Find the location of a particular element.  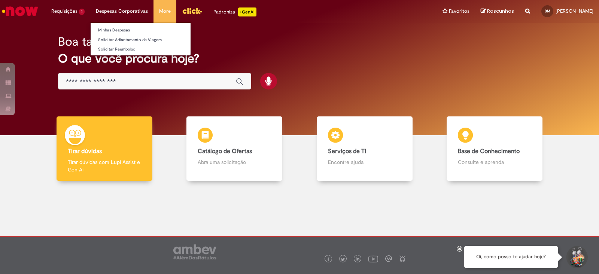

img: logo_footer_workplace.png is located at coordinates (389, 259).